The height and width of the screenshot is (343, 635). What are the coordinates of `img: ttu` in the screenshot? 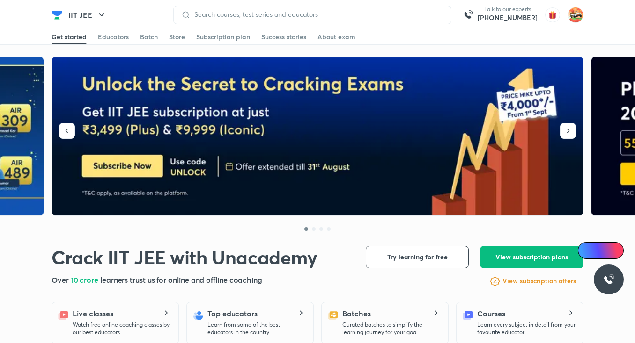 It's located at (608, 280).